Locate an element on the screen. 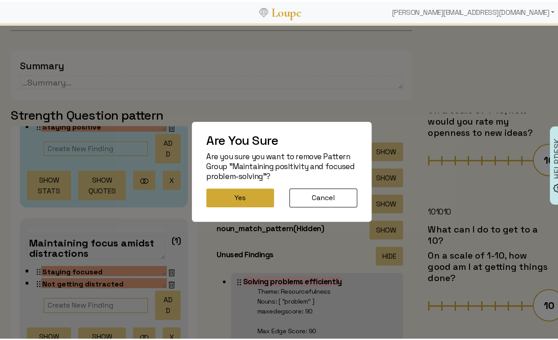 Image resolution: width=558 pixels, height=340 pixels. h2: Are You Sure is located at coordinates (282, 138).